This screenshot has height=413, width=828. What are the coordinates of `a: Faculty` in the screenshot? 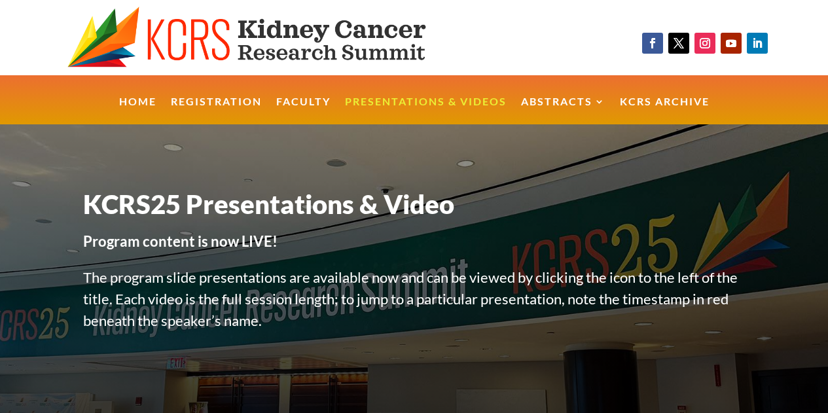 It's located at (303, 111).